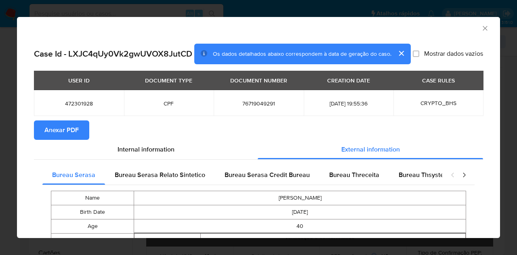 The width and height of the screenshot is (517, 255). Describe the element at coordinates (61, 130) in the screenshot. I see `button: Anexar PDF` at that location.